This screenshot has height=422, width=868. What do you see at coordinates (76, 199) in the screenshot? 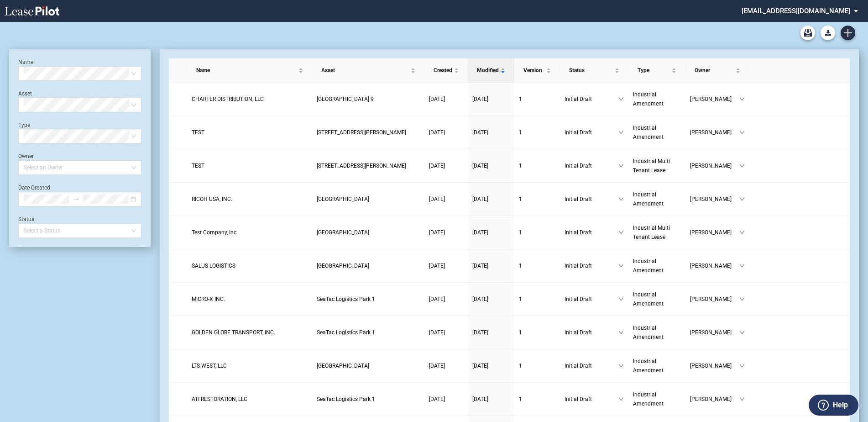
I see `span: swap-right` at bounding box center [76, 199].